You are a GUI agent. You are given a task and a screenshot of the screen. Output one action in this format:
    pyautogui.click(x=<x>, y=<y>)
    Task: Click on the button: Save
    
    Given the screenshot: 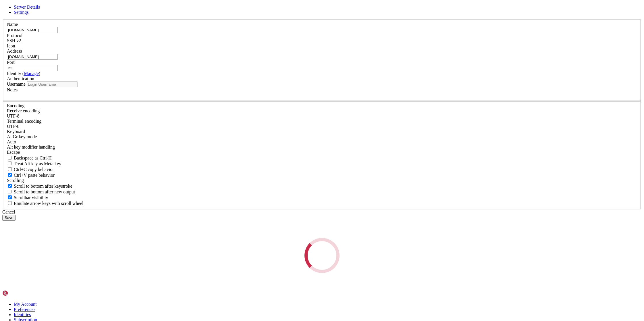 What is the action you would take?
    pyautogui.click(x=9, y=218)
    